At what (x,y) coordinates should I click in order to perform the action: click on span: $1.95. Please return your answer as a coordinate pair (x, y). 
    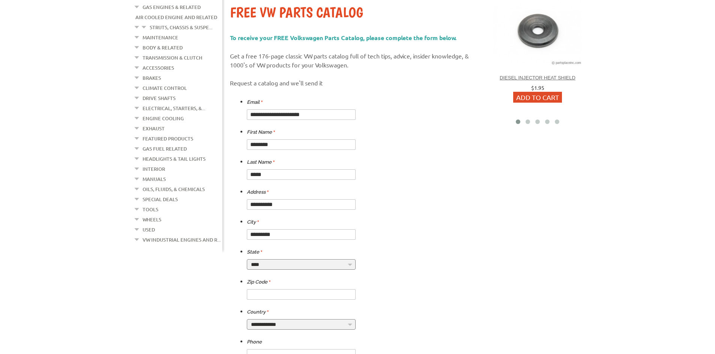
    Looking at the image, I should click on (537, 88).